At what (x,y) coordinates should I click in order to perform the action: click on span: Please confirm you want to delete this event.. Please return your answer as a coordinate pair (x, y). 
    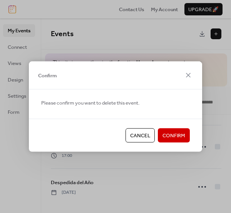
    Looking at the image, I should click on (90, 103).